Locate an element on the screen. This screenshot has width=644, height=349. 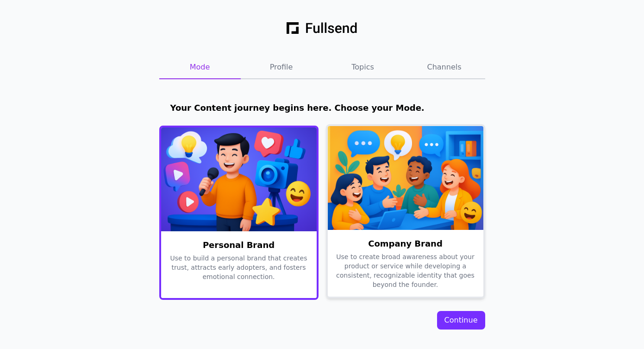
button: Profile is located at coordinates (282, 68).